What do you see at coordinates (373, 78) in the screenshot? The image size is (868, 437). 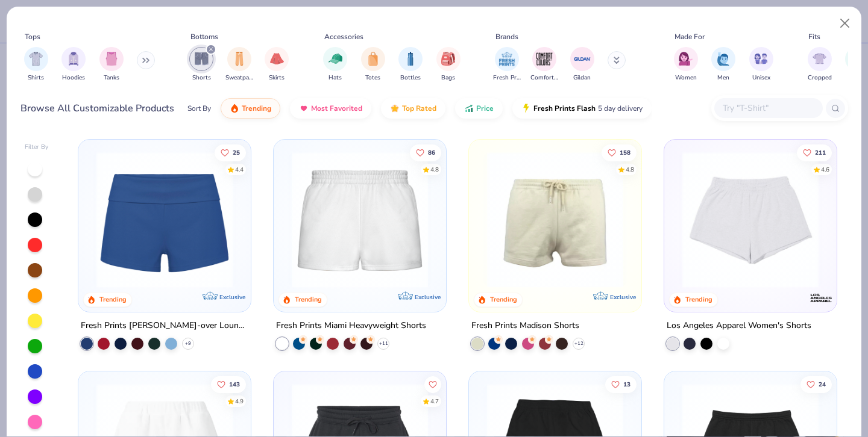 I see `span: Totes` at bounding box center [373, 78].